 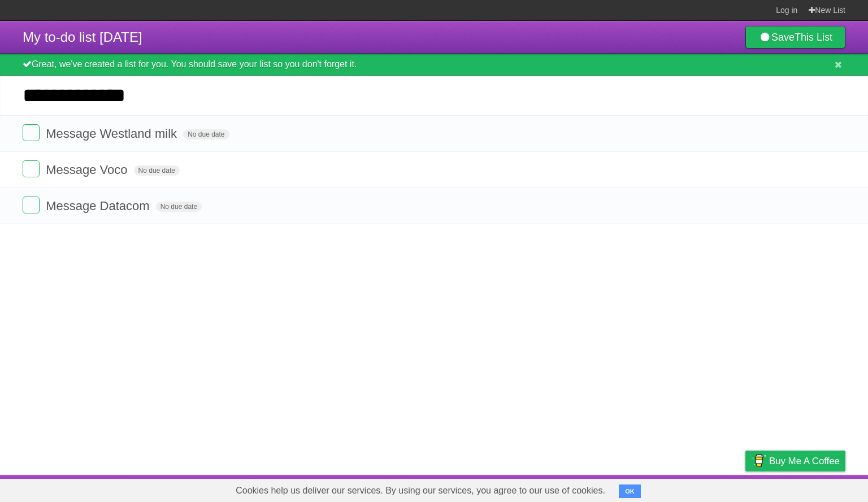 What do you see at coordinates (810, 488) in the screenshot?
I see `a: Suggest a feature` at bounding box center [810, 488].